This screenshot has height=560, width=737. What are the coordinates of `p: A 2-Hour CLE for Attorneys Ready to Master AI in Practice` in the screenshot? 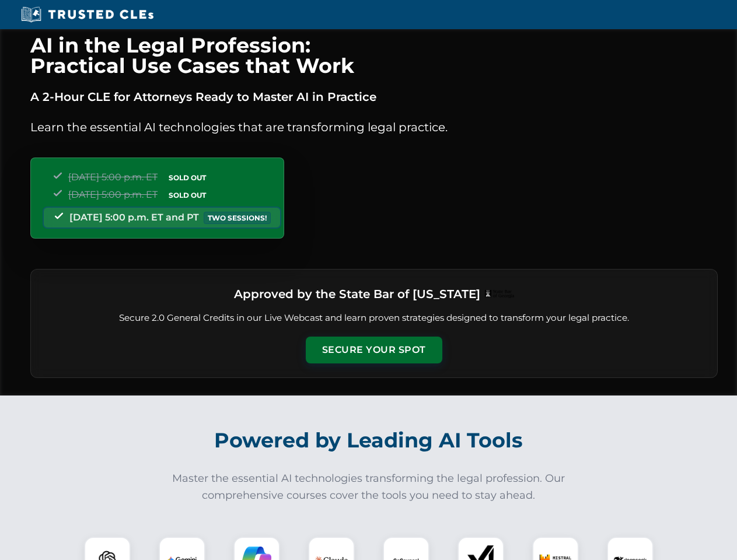 It's located at (374, 97).